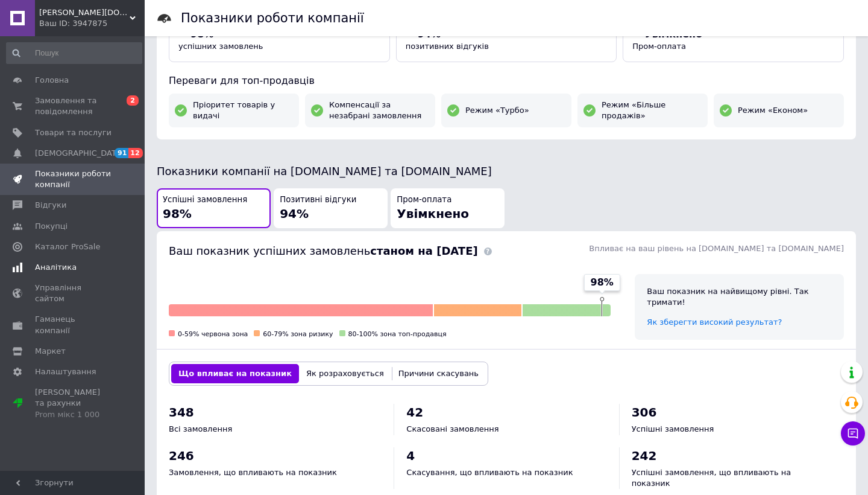 The width and height of the screenshot is (868, 495). I want to click on span: Показники роботи компанії, so click(73, 179).